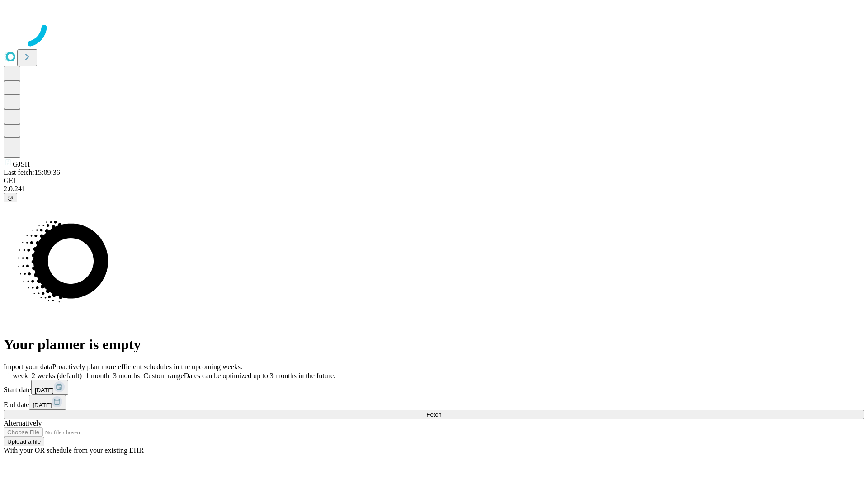 The width and height of the screenshot is (868, 488). What do you see at coordinates (32, 172) in the screenshot?
I see `span: Last fetch: 15:09:36` at bounding box center [32, 172].